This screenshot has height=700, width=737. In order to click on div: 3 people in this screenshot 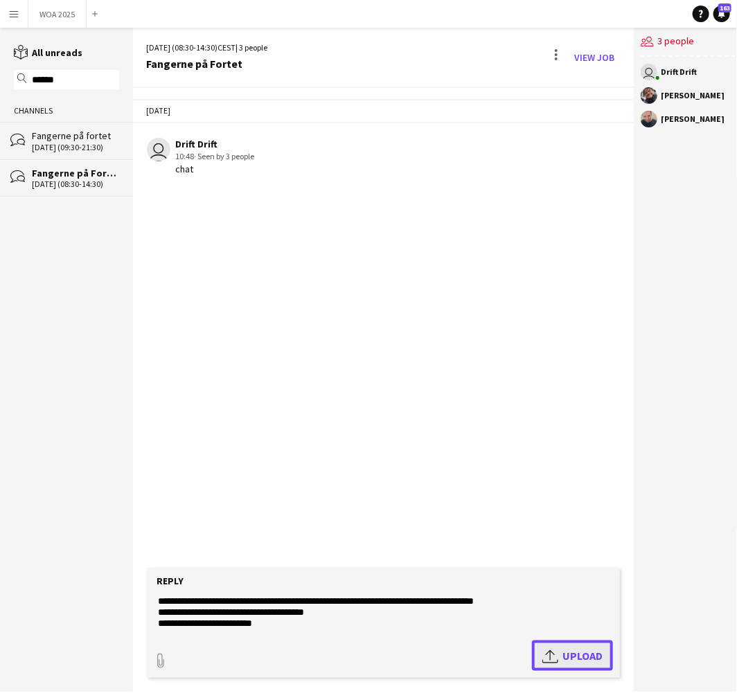, I will do `click(687, 42)`.